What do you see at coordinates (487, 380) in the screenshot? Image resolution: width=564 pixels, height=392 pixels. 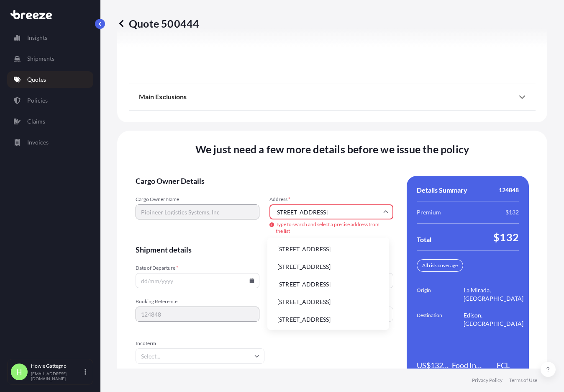 I see `p: Privacy Policy` at bounding box center [487, 380].